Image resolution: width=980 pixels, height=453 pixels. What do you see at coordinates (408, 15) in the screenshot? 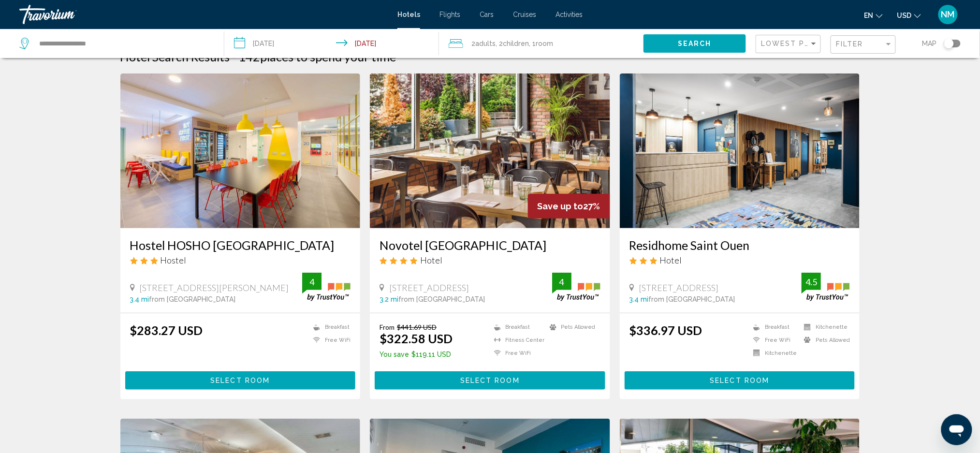
I see `span: Hotels` at bounding box center [408, 15].